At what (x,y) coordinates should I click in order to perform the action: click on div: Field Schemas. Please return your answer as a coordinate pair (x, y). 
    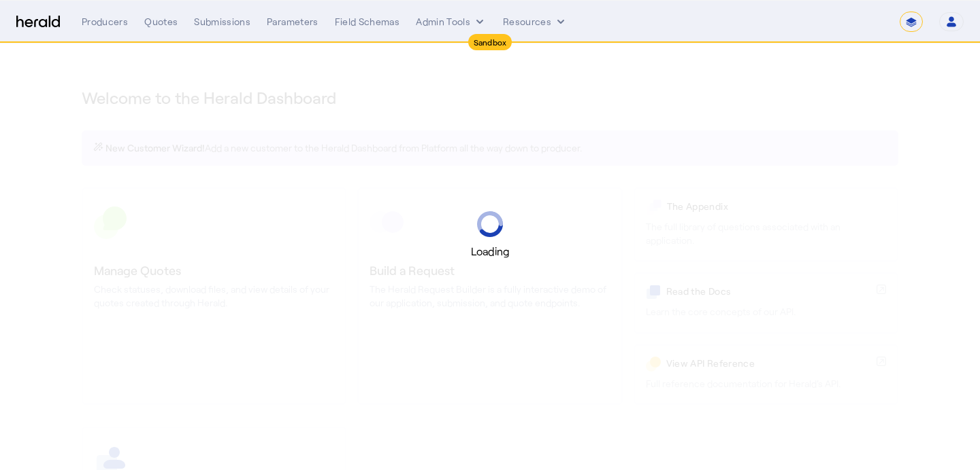
    Looking at the image, I should click on (368, 22).